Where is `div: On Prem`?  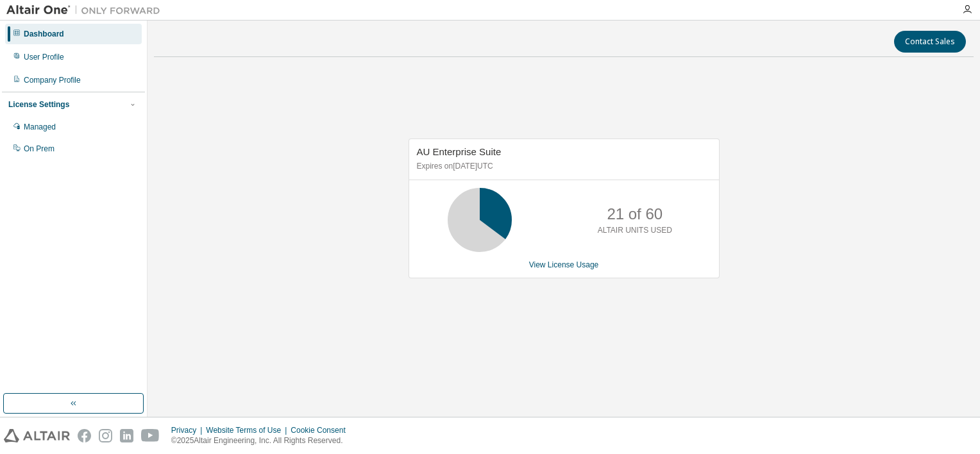
div: On Prem is located at coordinates (39, 149).